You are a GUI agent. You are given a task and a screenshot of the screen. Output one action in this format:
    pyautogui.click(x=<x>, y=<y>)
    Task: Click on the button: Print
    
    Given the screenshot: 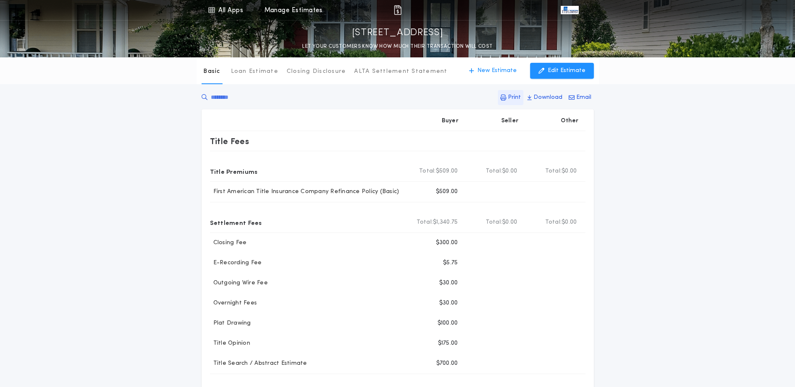 What is the action you would take?
    pyautogui.click(x=510, y=98)
    